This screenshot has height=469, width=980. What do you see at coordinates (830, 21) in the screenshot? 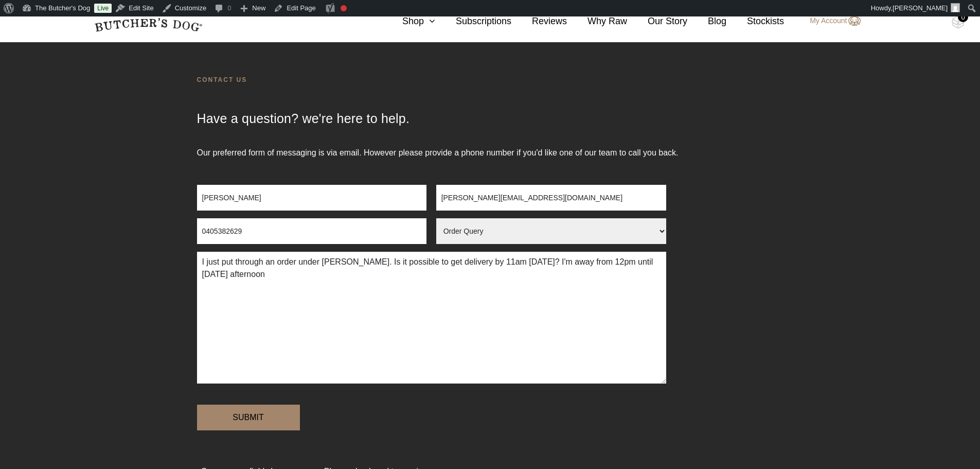
I see `a: My Account` at bounding box center [830, 21].